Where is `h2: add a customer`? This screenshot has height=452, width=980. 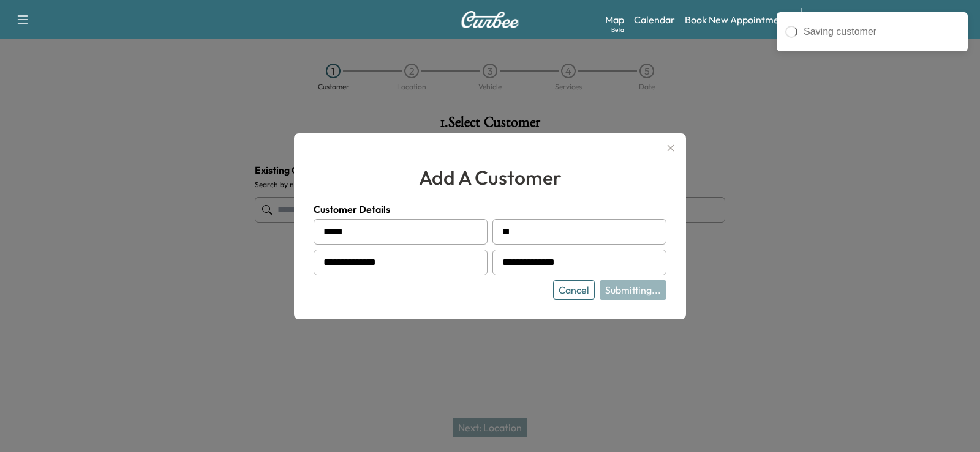
h2: add a customer is located at coordinates (490, 178).